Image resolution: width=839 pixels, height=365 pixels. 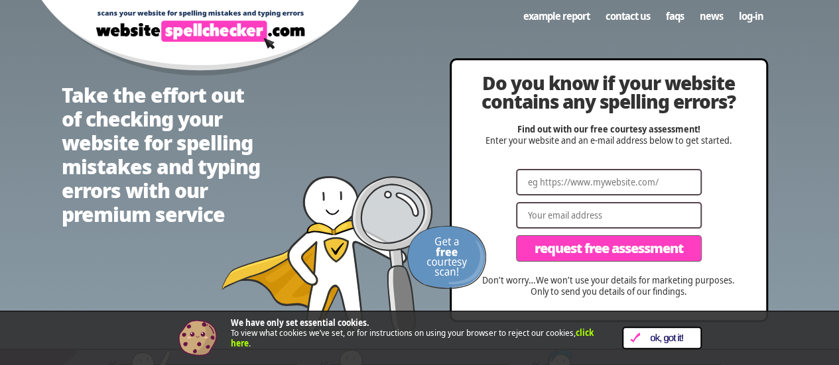 What do you see at coordinates (609, 92) in the screenshot?
I see `h2: Do you know if your website contains any spelling errors?` at bounding box center [609, 92].